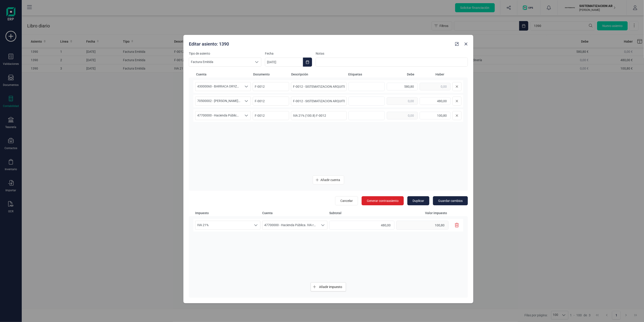 This screenshot has width=644, height=322. I want to click on label: Notas, so click(392, 54).